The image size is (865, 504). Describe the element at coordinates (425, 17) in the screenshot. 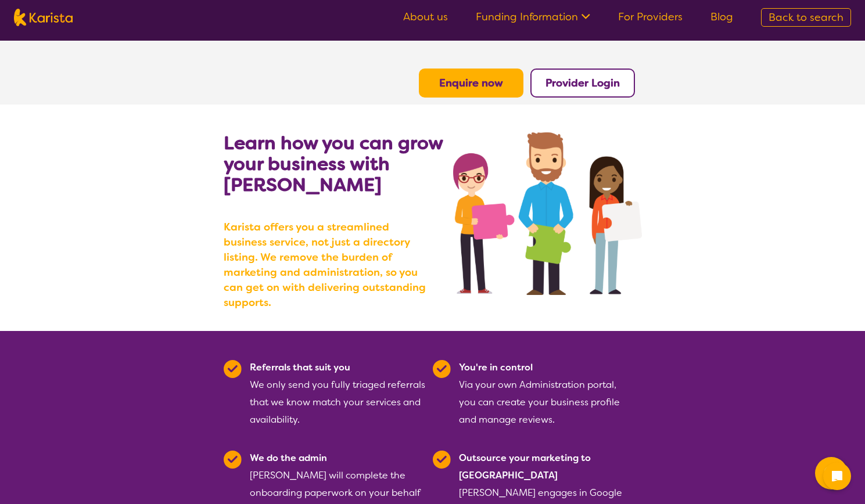

I see `a: About us` at that location.